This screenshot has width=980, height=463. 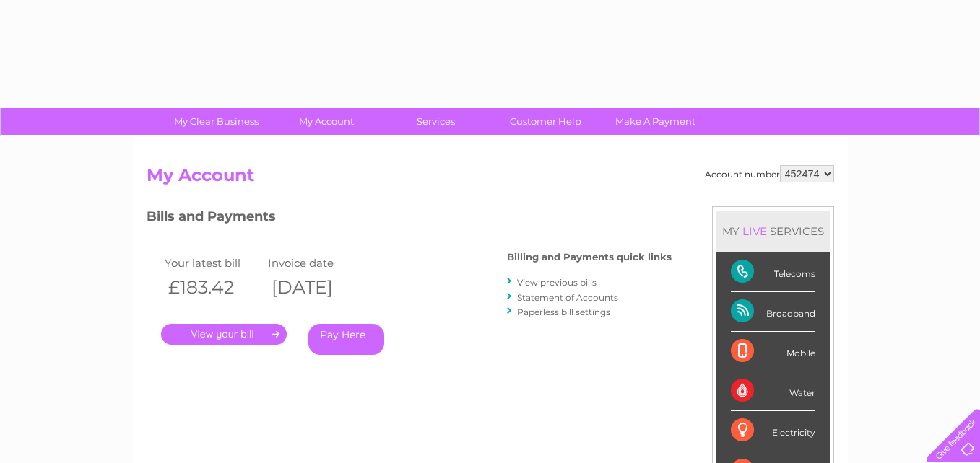 I want to click on h2: My Account, so click(x=490, y=179).